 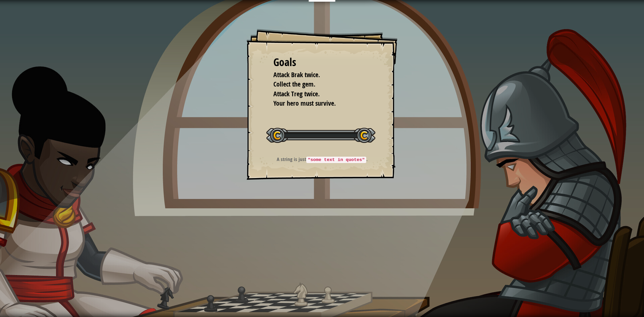 I want to click on span: Your hero must survive., so click(x=304, y=103).